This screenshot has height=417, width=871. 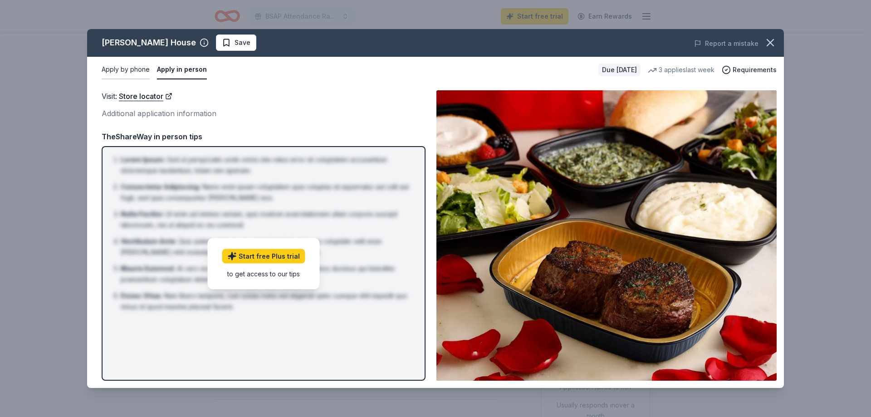 I want to click on a: Start free Plus trial, so click(x=264, y=256).